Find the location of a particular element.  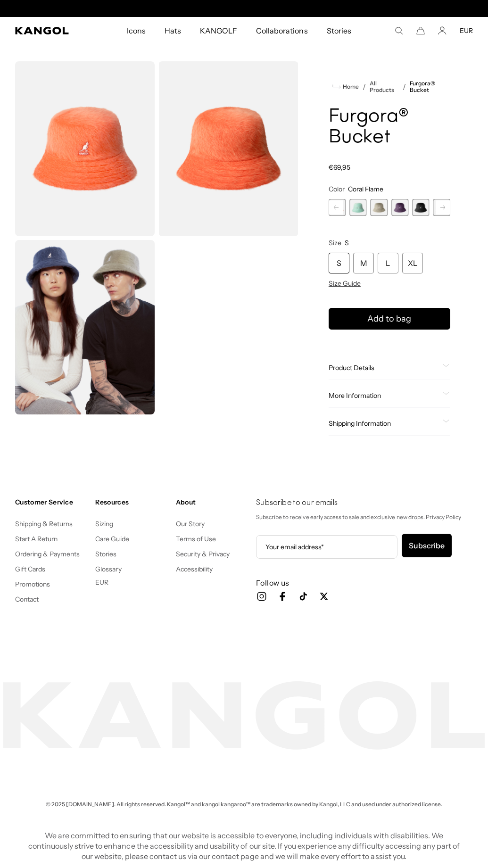

div: M is located at coordinates (363, 264).